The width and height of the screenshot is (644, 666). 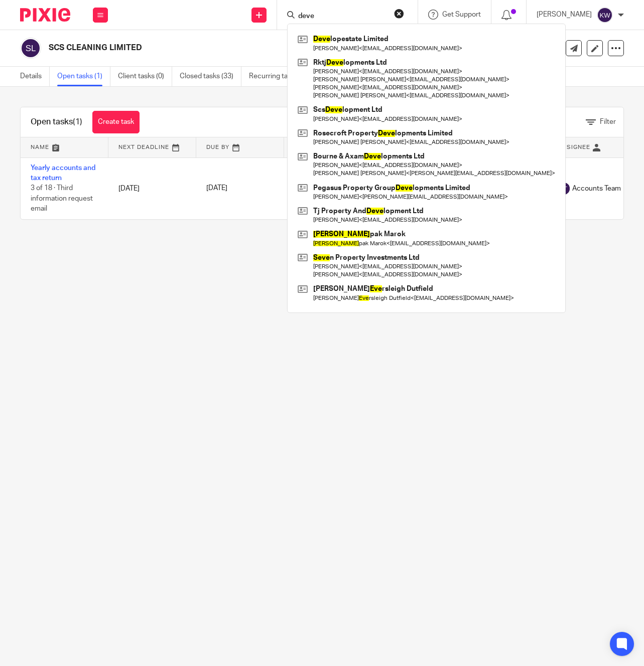 I want to click on span: Accounts Team, so click(x=596, y=189).